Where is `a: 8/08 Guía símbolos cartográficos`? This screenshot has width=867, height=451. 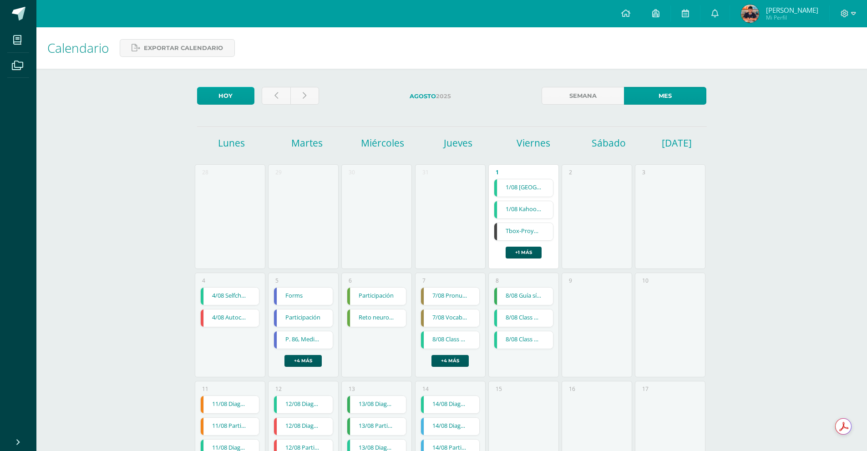
a: 8/08 Guía símbolos cartográficos is located at coordinates (523, 296).